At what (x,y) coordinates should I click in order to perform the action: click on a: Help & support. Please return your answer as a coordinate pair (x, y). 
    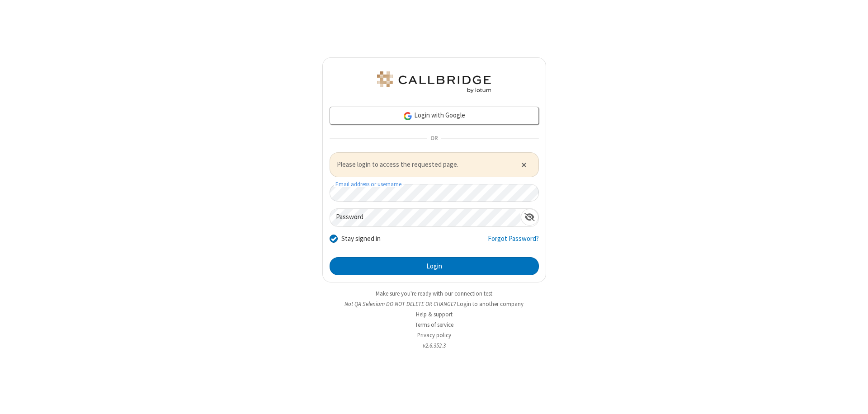
    Looking at the image, I should click on (434, 314).